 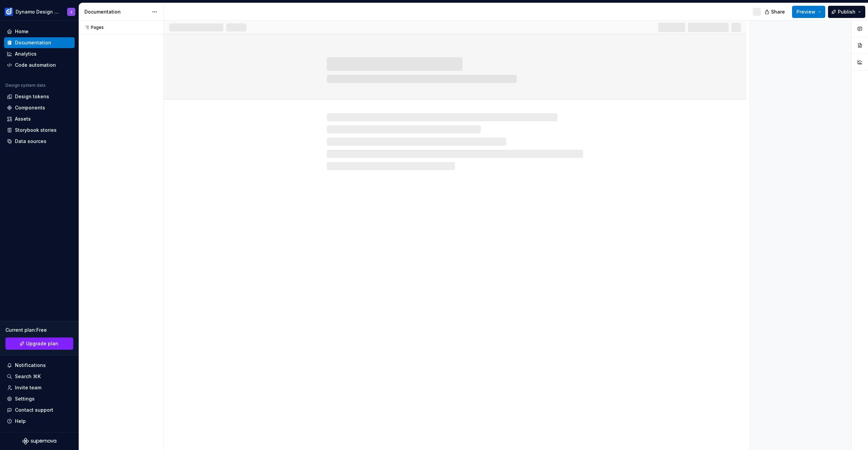 What do you see at coordinates (39, 421) in the screenshot?
I see `button: Help` at bounding box center [39, 421].